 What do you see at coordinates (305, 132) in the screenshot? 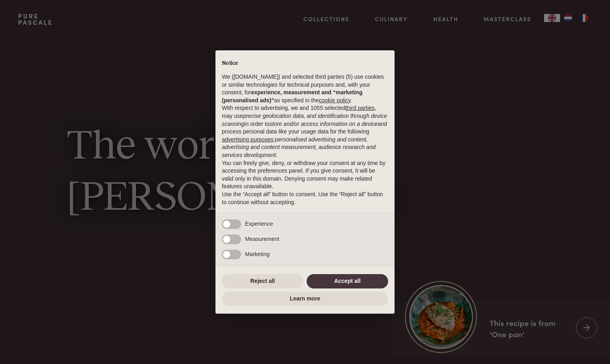
I see `p: With respect to advertising, we and 1055 selected , may use in order to and process personal data...` at bounding box center [305, 132].